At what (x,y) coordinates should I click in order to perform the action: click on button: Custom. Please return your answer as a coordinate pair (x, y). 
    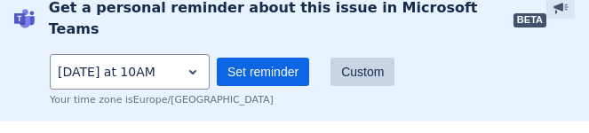
    Looking at the image, I should click on (363, 72).